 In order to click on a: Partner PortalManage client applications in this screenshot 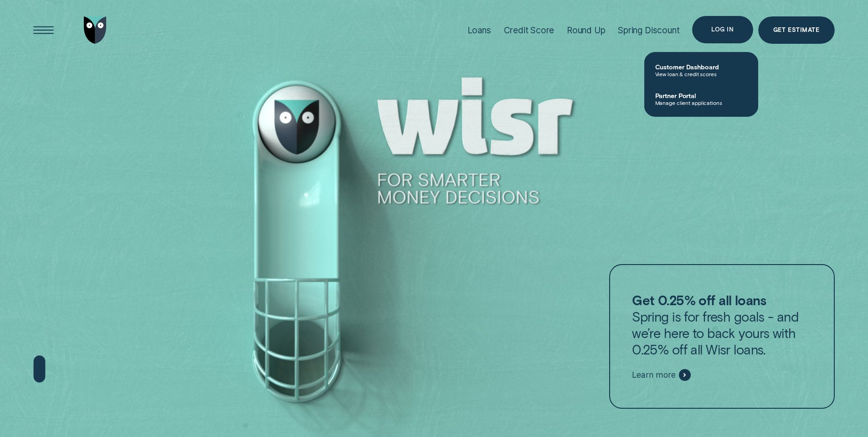, I will do `click(701, 98)`.